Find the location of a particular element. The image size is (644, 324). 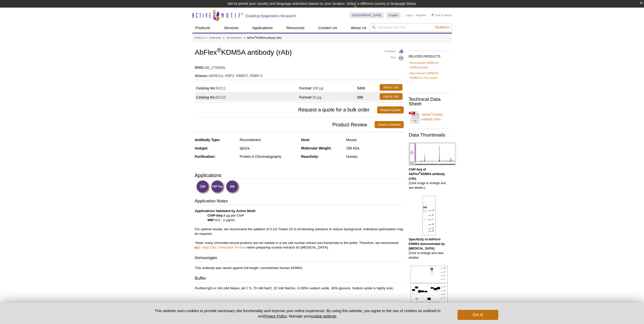

strong: Antibody Type: is located at coordinates (208, 140).